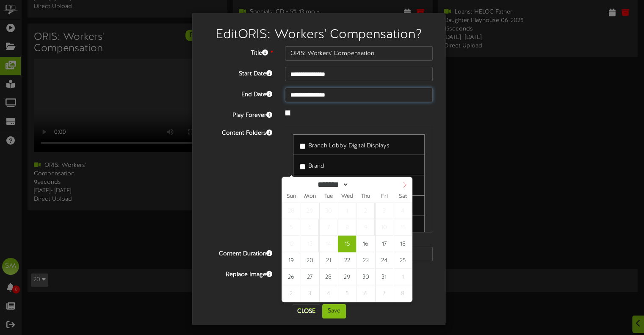  What do you see at coordinates (402, 277) in the screenshot?
I see `span: November 1, 2025` at bounding box center [402, 277].